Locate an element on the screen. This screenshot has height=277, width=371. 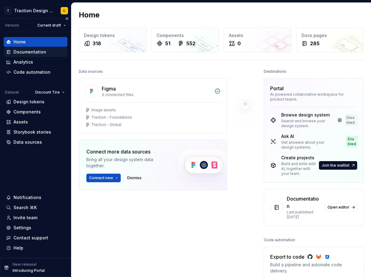
div: Traction Design System is located at coordinates (34, 11).